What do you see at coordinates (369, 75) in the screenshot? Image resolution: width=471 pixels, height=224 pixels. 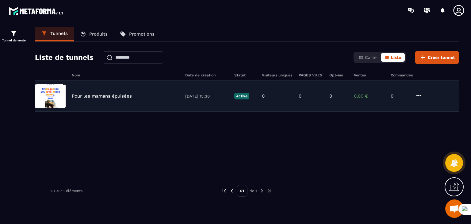 I see `h6: Ventes` at bounding box center [369, 75].